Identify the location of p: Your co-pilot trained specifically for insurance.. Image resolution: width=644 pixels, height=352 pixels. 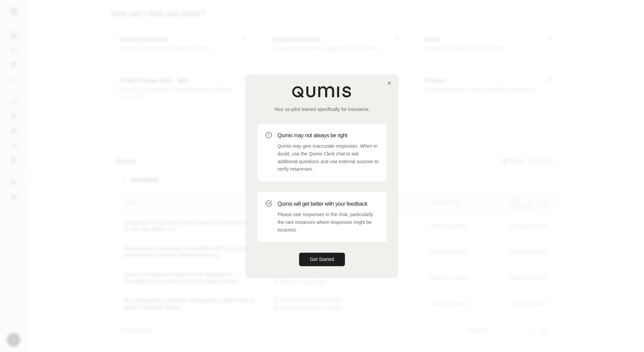
(322, 109).